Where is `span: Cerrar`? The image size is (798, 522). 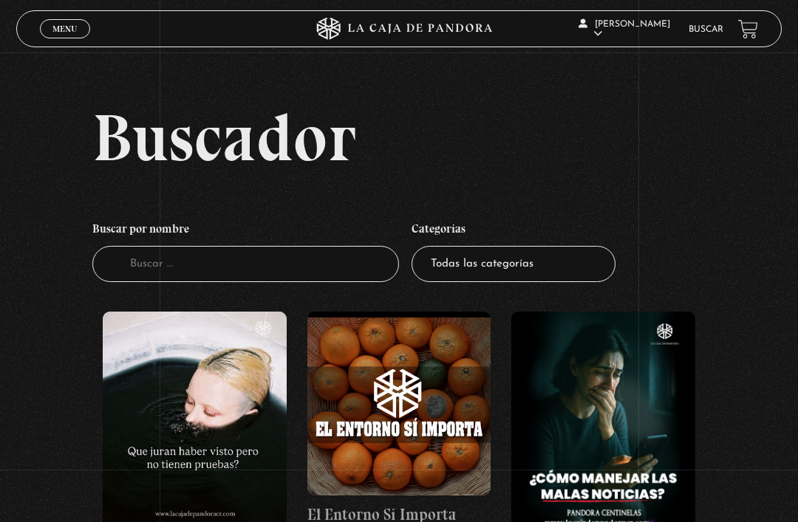 span: Cerrar is located at coordinates (65, 42).